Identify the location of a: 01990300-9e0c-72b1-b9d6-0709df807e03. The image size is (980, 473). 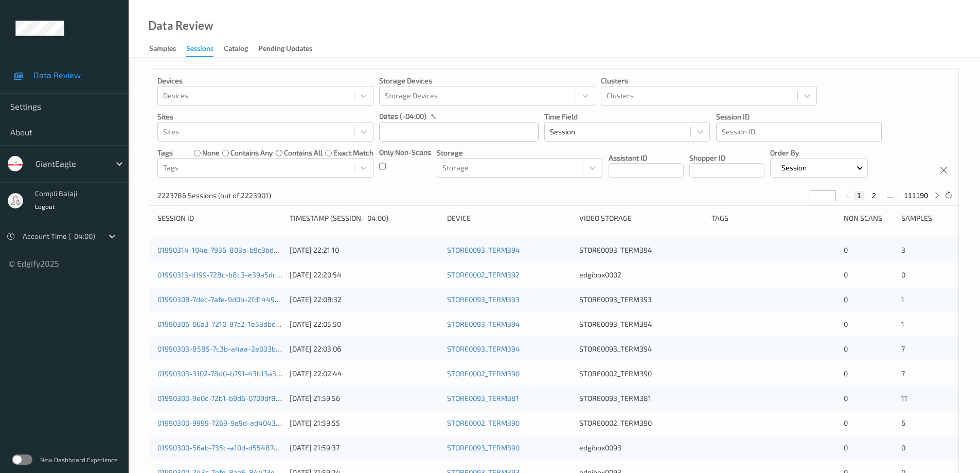
(226, 398).